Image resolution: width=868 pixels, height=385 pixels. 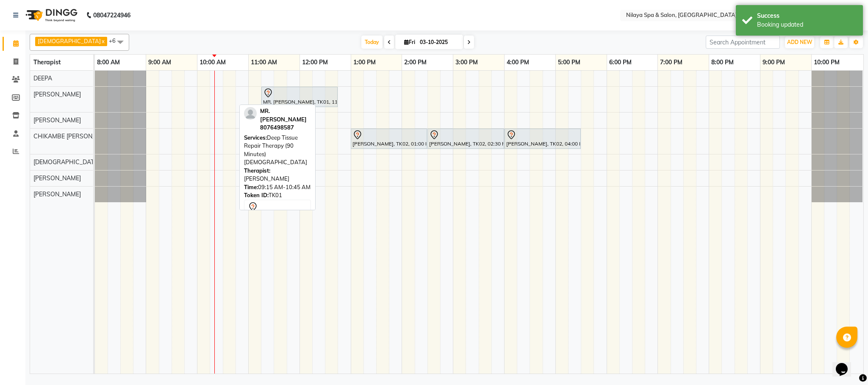 I want to click on b: 08047224946, so click(x=112, y=15).